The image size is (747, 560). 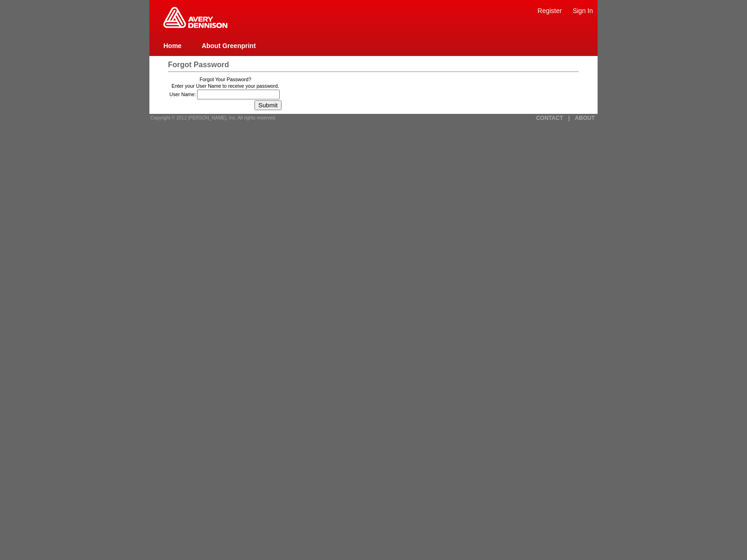 I want to click on a: Home, so click(x=172, y=45).